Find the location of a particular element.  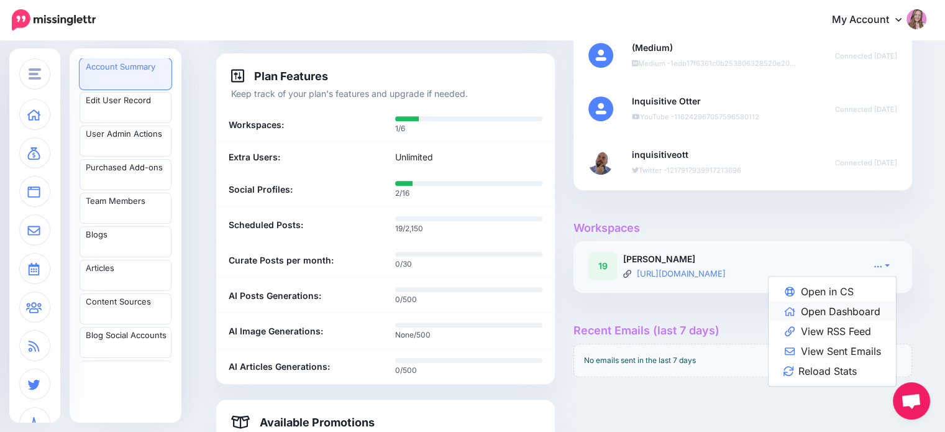

b: Curate Posts per month: is located at coordinates (281, 260).